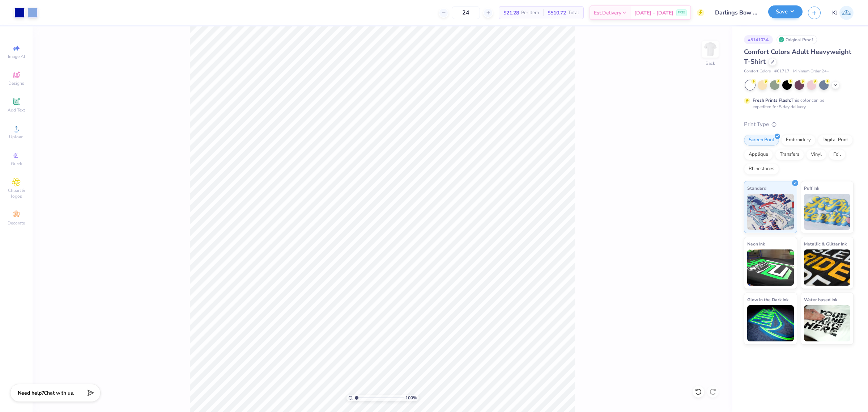 This screenshot has height=412, width=868. I want to click on span: Clipart & logos, so click(16, 194).